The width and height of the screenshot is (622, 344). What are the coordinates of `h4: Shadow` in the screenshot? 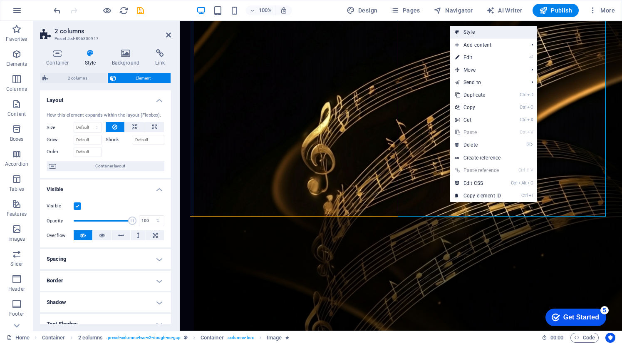 It's located at (105, 302).